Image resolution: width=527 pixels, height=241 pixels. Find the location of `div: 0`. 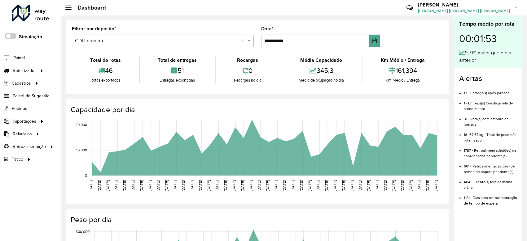

div: 0 is located at coordinates (247, 71).